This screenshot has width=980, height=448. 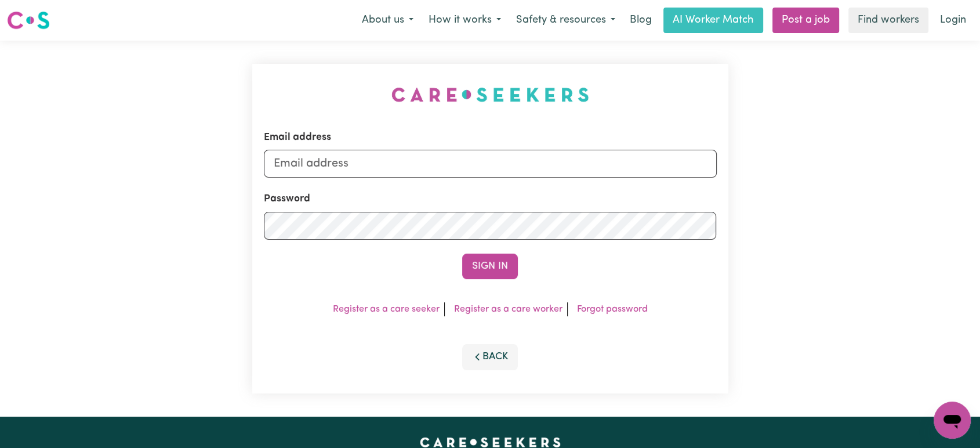 I want to click on a: Register as a care worker, so click(x=508, y=309).